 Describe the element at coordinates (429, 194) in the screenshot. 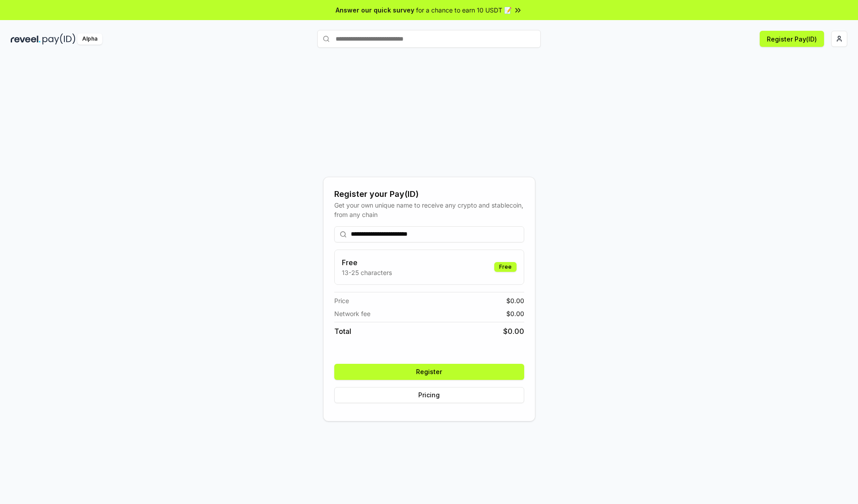

I see `div: Register your Pay(ID)` at that location.